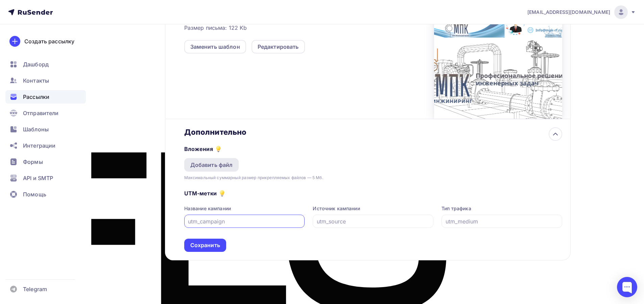  What do you see at coordinates (373, 222) in the screenshot?
I see `input: utm_source` at bounding box center [373, 222].